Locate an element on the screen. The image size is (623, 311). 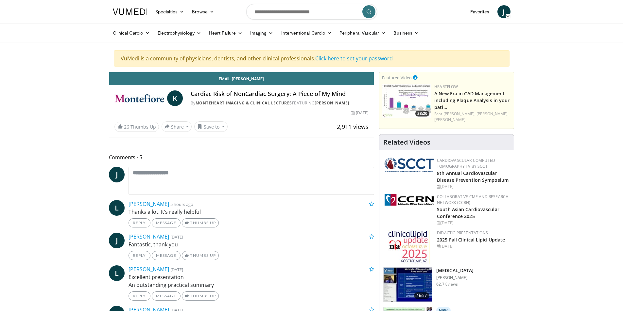
span: 16:57 is located at coordinates (422, 296).